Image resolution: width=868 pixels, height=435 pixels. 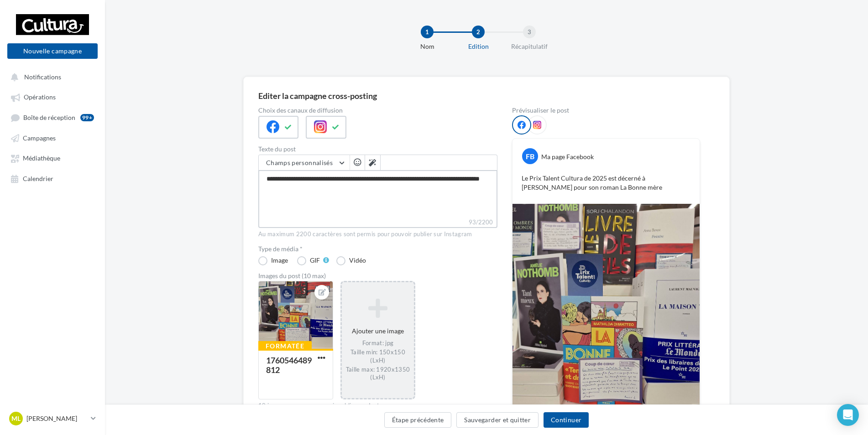 I want to click on label: Type de média *, so click(x=378, y=249).